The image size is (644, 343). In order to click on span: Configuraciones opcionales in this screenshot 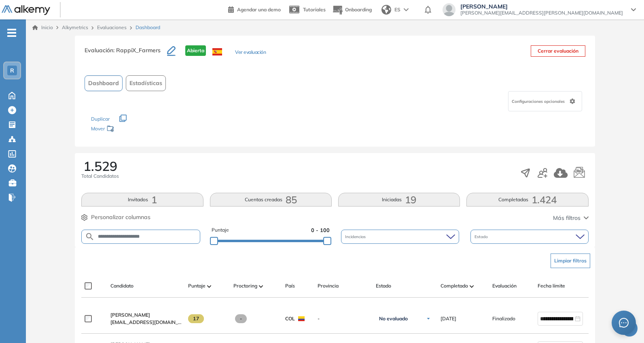, I will do `click(539, 101)`.